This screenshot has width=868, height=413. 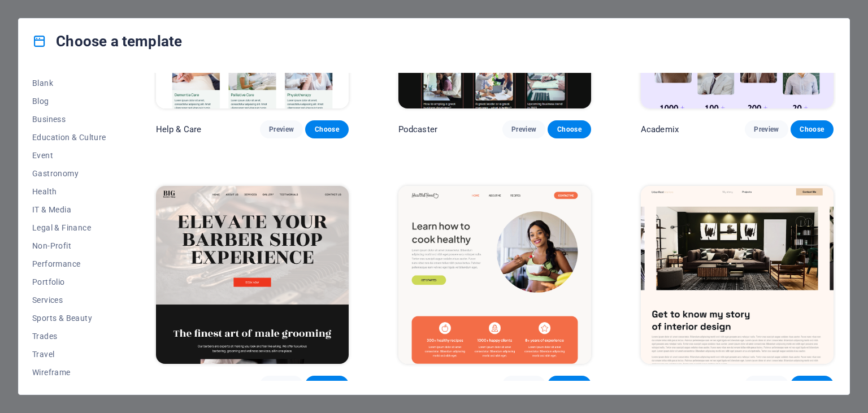 What do you see at coordinates (69, 282) in the screenshot?
I see `span: Portfolio` at bounding box center [69, 282].